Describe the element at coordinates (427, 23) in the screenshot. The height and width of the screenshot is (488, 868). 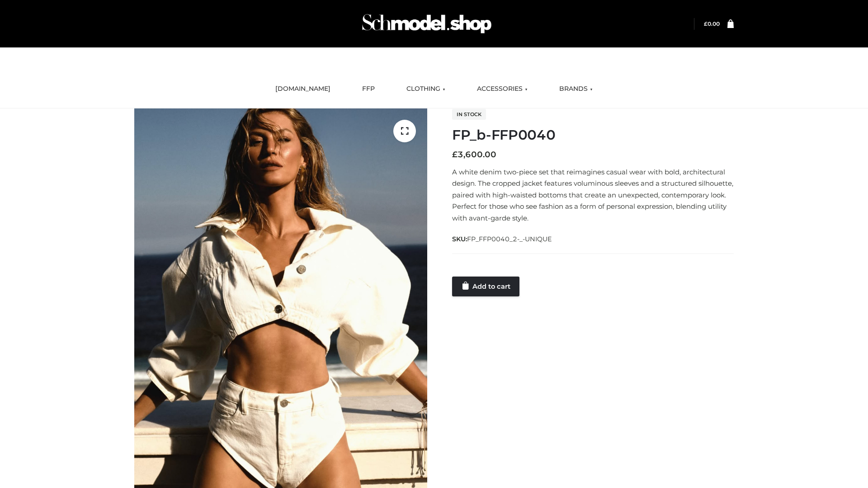
I see `a: Schmodel Admin 964` at that location.